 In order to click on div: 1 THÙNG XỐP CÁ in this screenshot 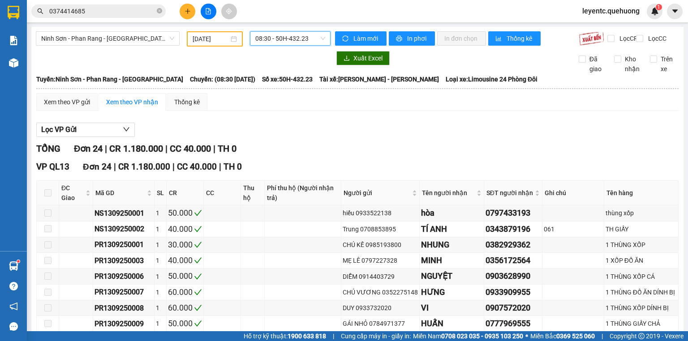, I will do `click(641, 277)`.